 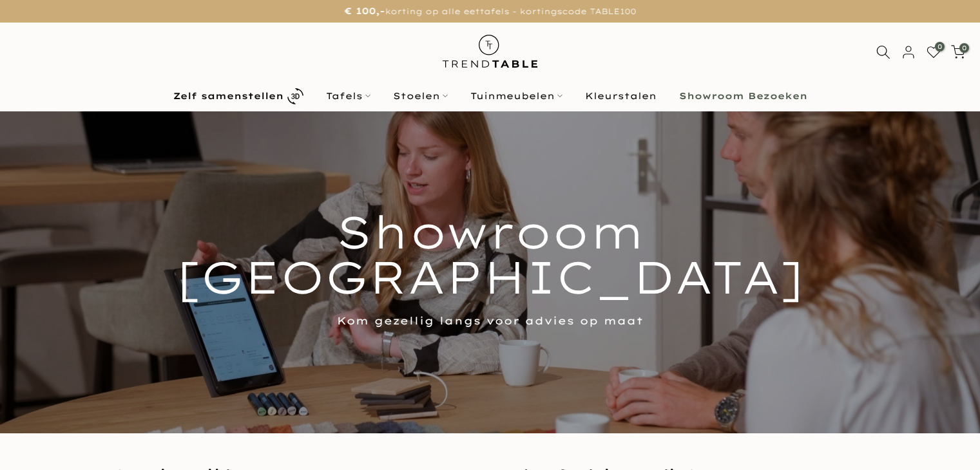 I want to click on strong: € 100,-, so click(x=364, y=11).